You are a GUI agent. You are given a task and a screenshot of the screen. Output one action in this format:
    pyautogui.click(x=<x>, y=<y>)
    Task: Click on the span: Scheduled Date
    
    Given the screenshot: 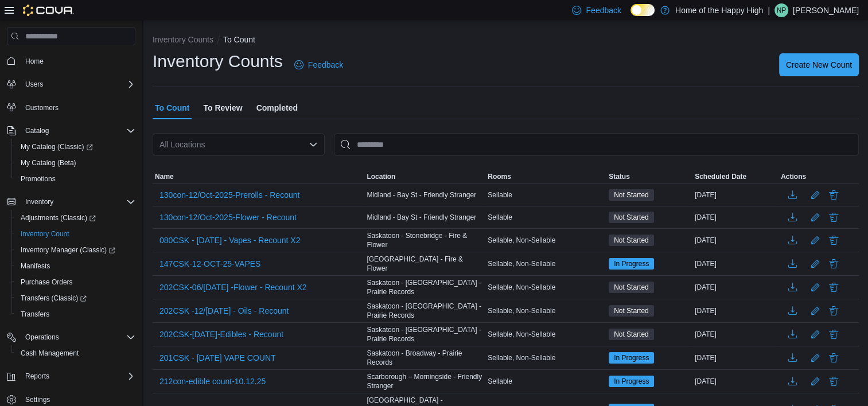 What is the action you would take?
    pyautogui.click(x=720, y=177)
    